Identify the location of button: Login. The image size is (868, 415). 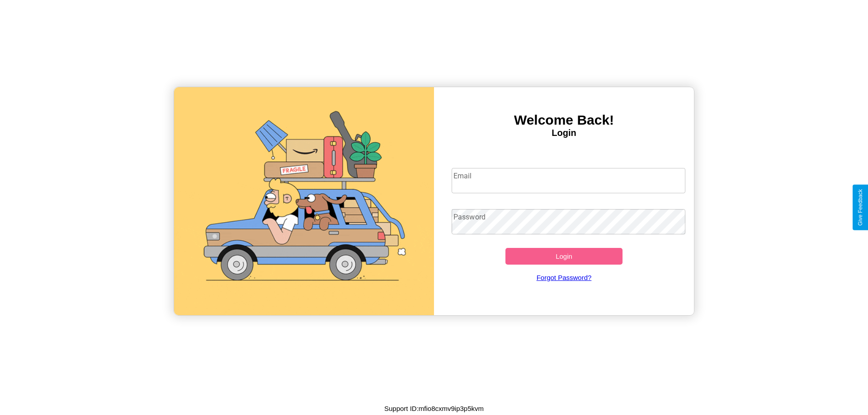
(564, 256).